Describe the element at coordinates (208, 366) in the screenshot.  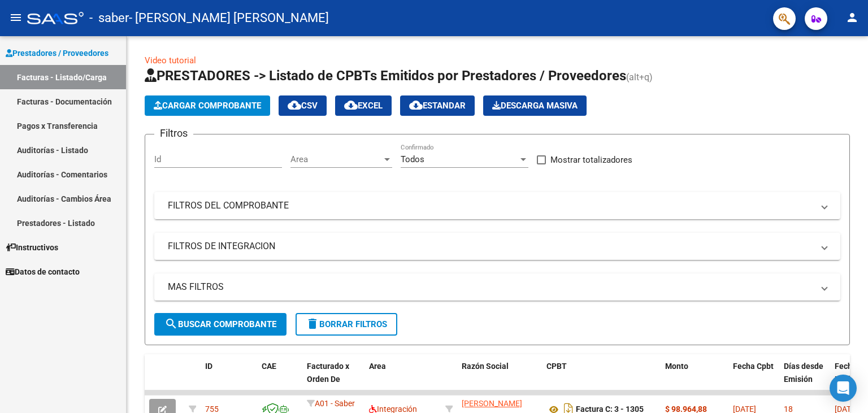
I see `span: ID` at that location.